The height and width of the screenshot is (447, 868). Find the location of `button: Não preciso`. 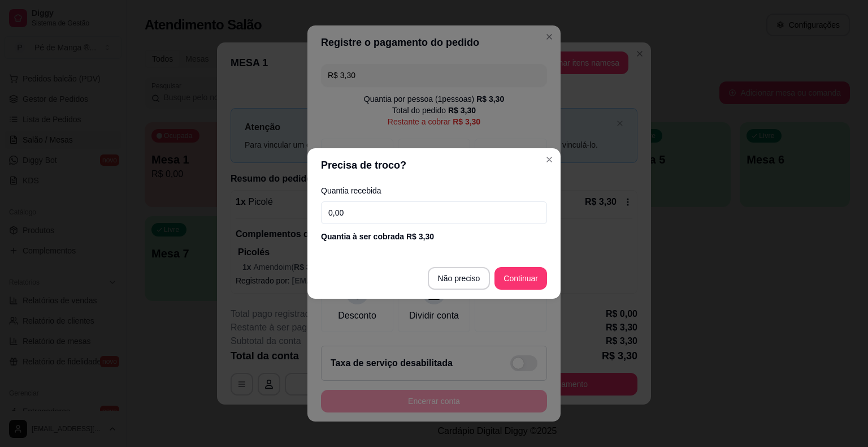

button: Não preciso is located at coordinates (459, 278).